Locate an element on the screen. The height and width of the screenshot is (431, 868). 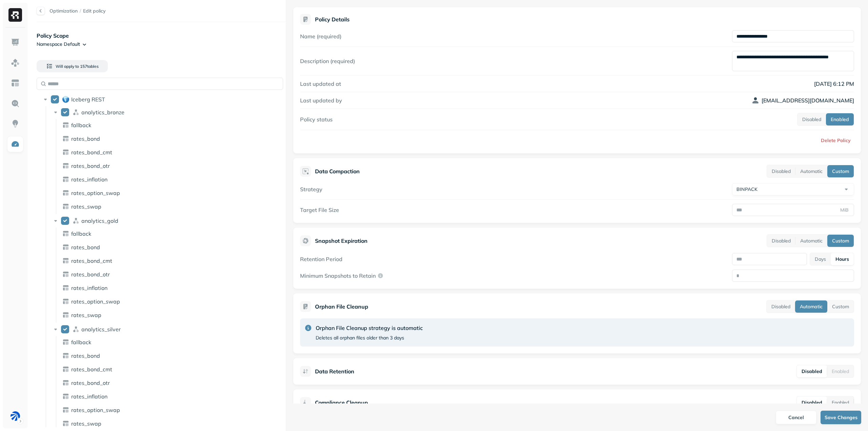
span: analytics_bronze is located at coordinates (102, 112).